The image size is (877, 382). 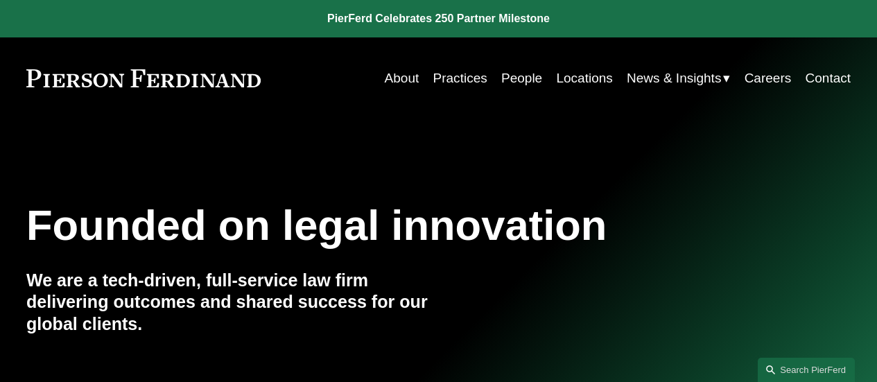 What do you see at coordinates (521, 78) in the screenshot?
I see `a: People` at bounding box center [521, 78].